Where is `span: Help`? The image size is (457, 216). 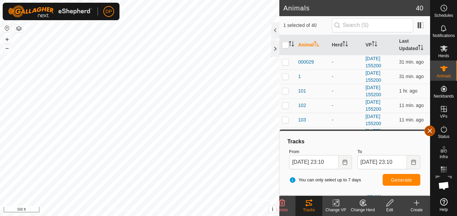
span: Help is located at coordinates (443, 210).